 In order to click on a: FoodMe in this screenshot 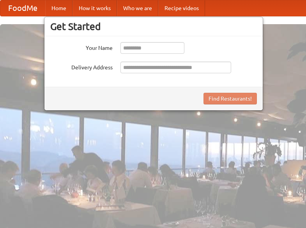, I will do `click(23, 8)`.